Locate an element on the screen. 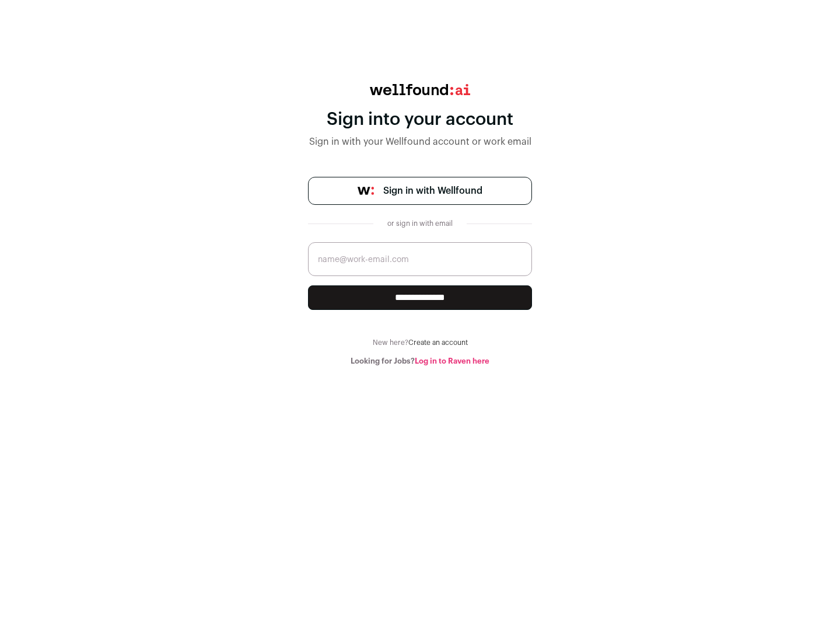 This screenshot has height=642, width=840. div: Sign in with your Wellfound account or work email is located at coordinates (420, 142).